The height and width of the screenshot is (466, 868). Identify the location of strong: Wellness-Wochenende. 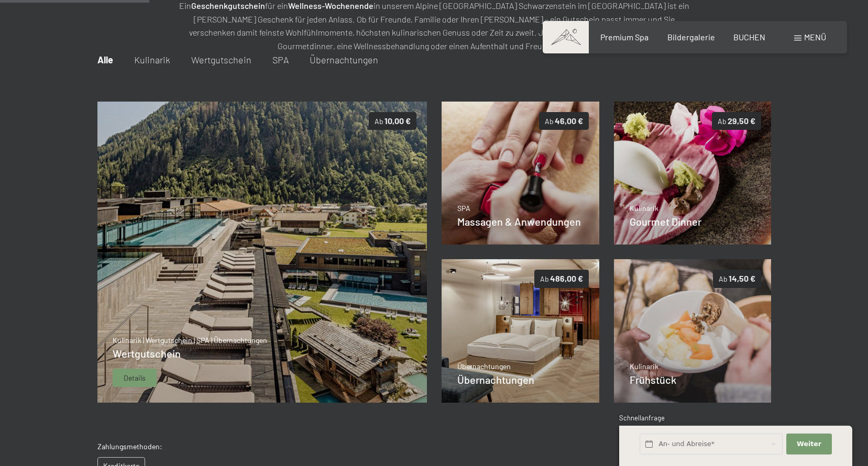
(331, 5).